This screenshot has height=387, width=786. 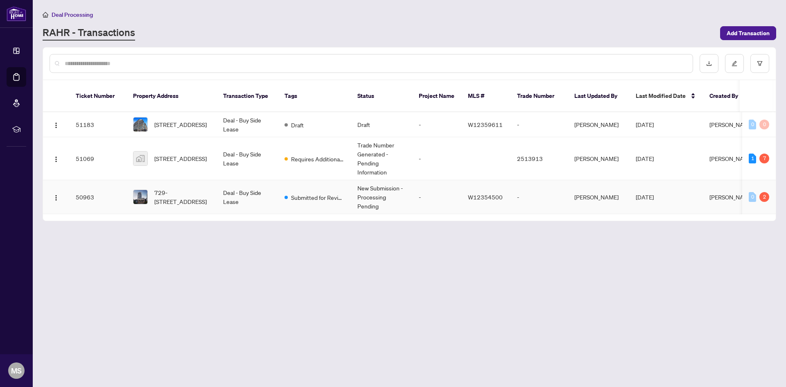 I want to click on button: edit, so click(x=735, y=63).